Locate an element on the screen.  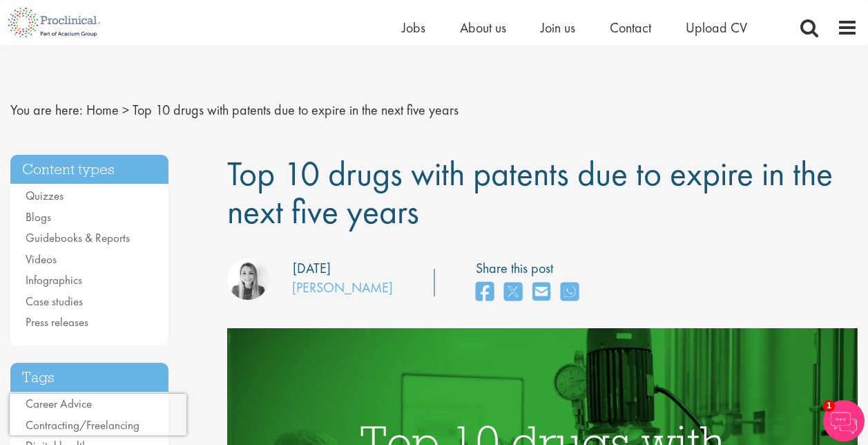
span: Jobs is located at coordinates (414, 28).